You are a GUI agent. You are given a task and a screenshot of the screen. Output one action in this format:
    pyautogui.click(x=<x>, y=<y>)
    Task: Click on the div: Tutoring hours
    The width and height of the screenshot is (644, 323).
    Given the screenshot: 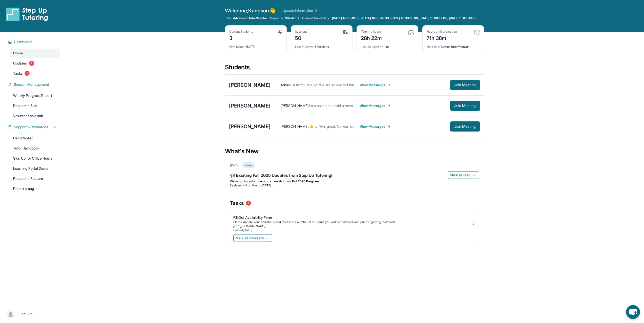 What is the action you would take?
    pyautogui.click(x=371, y=32)
    